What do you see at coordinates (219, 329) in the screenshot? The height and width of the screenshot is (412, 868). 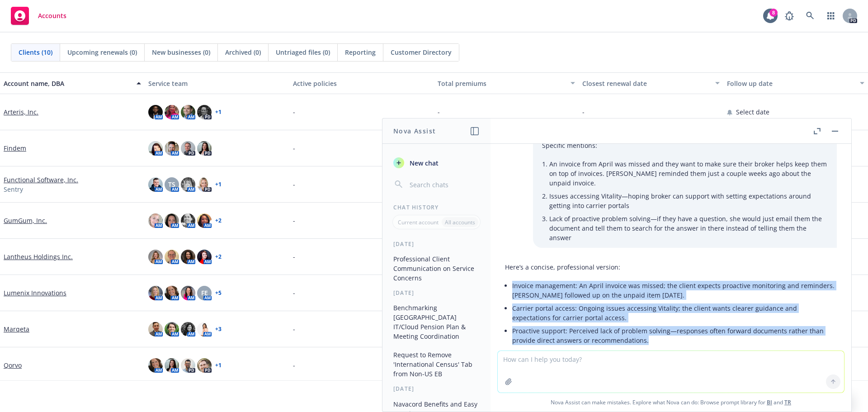 I see `a: + 3` at bounding box center [219, 329].